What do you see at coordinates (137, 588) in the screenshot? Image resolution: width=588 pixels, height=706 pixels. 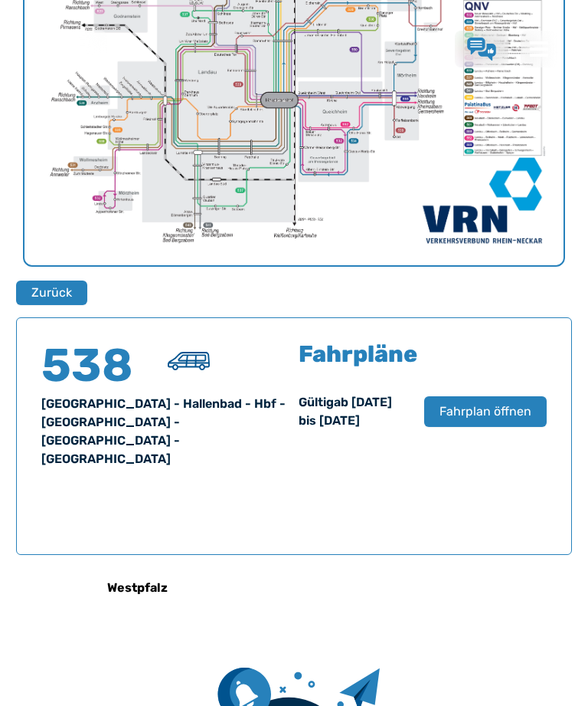 I see `a: Westpfalz` at bounding box center [137, 588].